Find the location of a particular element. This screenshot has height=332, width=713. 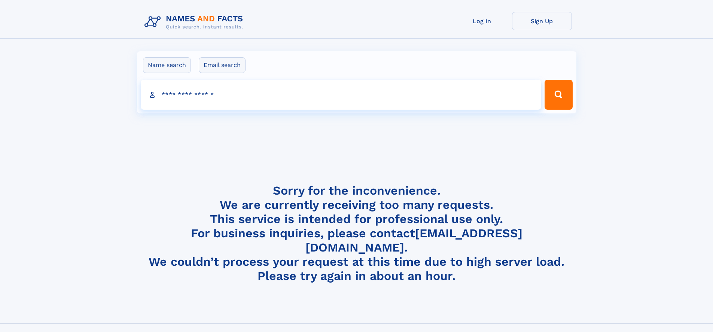

button: Search Button is located at coordinates (559, 95).